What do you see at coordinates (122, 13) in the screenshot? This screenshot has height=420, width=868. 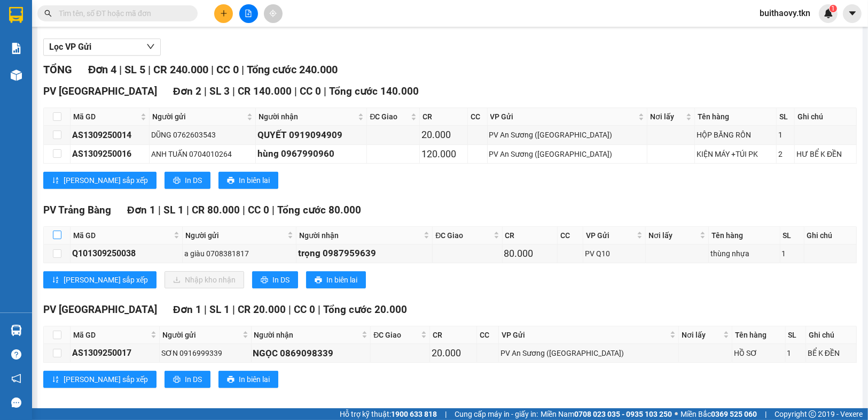 I see `input: Tìm tên, số ĐT hoặc mã đơn` at bounding box center [122, 13].